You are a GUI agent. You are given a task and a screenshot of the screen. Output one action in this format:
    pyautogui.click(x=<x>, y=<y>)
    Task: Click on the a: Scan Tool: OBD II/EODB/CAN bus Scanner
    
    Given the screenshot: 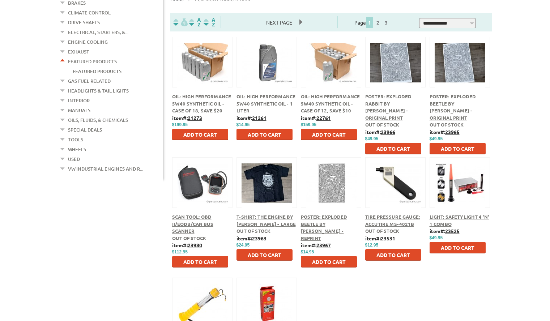 What is the action you would take?
    pyautogui.click(x=193, y=224)
    